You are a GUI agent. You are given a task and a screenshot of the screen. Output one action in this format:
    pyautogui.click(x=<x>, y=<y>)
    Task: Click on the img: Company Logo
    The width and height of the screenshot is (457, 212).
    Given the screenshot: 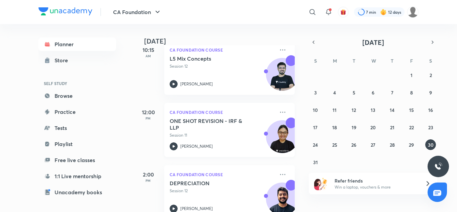 What is the action you would take?
    pyautogui.click(x=65, y=11)
    